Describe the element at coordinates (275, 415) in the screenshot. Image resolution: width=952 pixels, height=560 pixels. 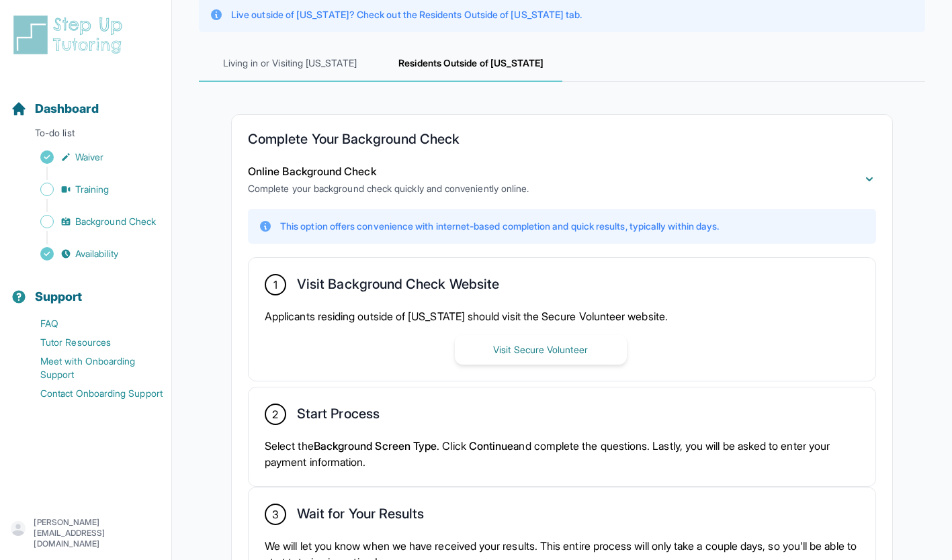
I see `span: 2` at that location.